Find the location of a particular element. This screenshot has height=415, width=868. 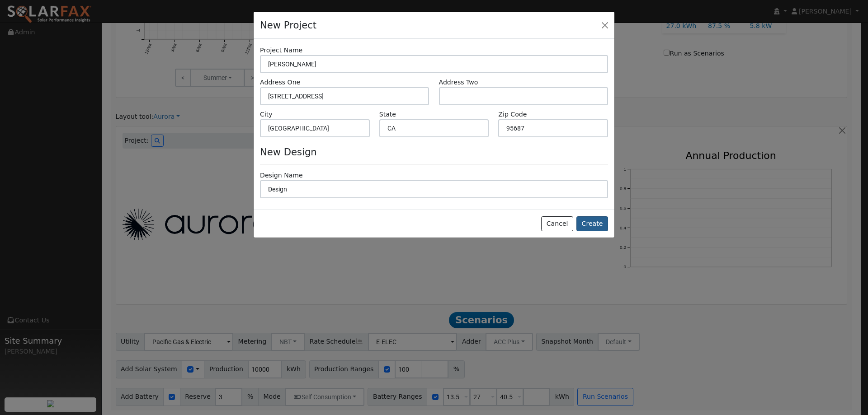

label: City is located at coordinates (266, 114).